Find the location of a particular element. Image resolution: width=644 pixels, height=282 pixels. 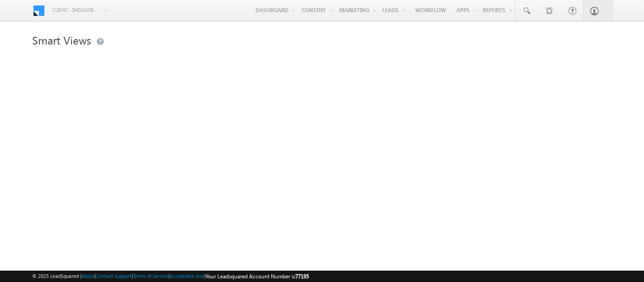

a: Acceptable Use is located at coordinates (187, 276).